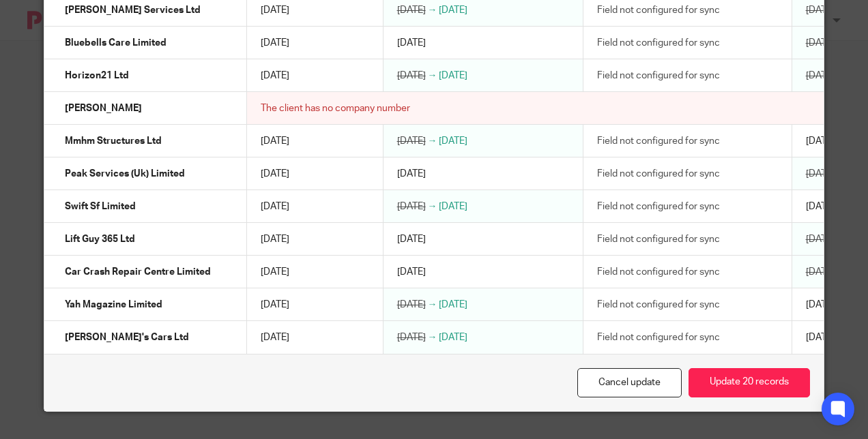  Describe the element at coordinates (749, 383) in the screenshot. I see `button: Update 20 records` at that location.